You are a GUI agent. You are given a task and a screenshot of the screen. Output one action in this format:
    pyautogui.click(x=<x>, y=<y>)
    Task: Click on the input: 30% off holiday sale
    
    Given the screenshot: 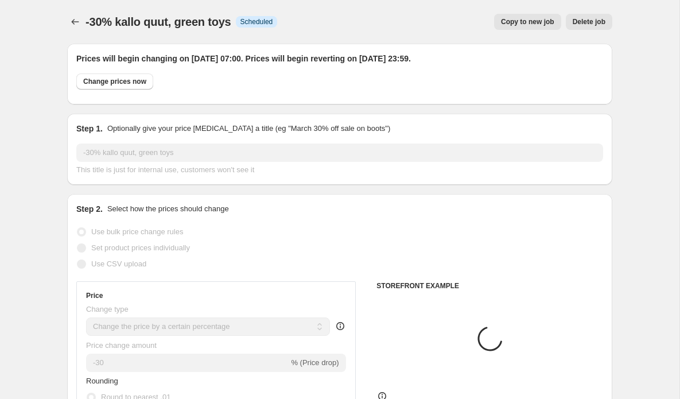 What is the action you would take?
    pyautogui.click(x=340, y=153)
    